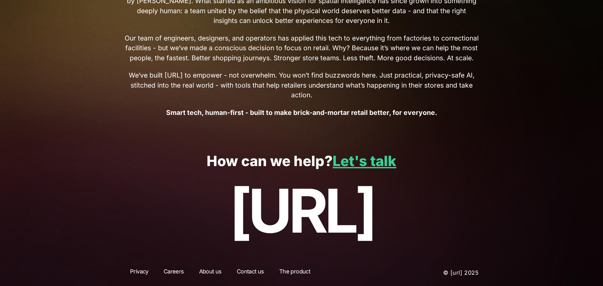 Image resolution: width=603 pixels, height=286 pixels. What do you see at coordinates (295, 273) in the screenshot?
I see `a: The product` at bounding box center [295, 273].